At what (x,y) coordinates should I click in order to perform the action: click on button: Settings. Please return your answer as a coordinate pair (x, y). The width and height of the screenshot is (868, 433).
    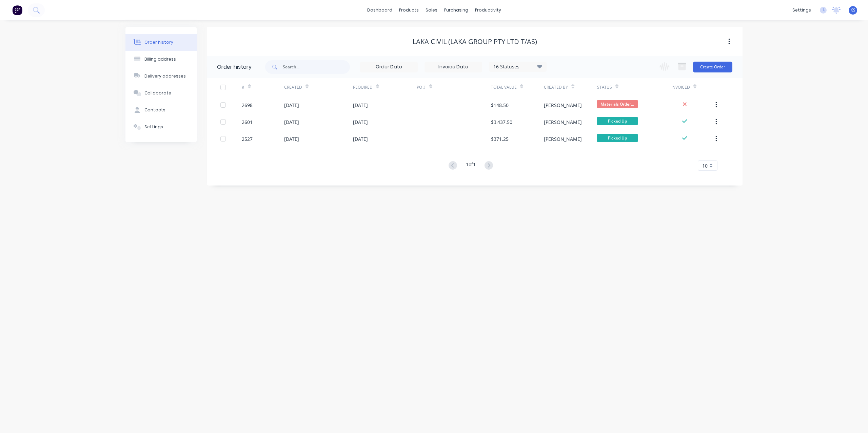
    Looking at the image, I should click on (161, 127).